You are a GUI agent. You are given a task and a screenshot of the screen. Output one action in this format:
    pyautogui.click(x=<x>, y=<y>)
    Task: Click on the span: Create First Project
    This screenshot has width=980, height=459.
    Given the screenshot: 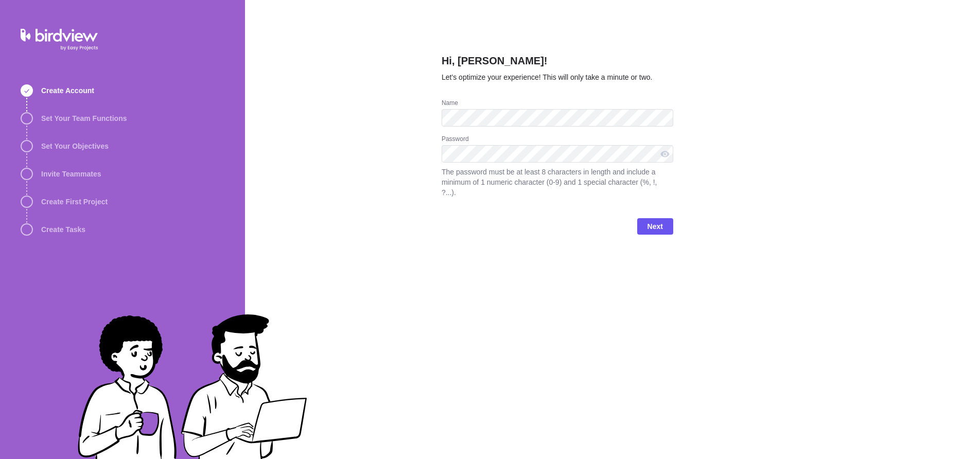 What is the action you would take?
    pyautogui.click(x=74, y=202)
    